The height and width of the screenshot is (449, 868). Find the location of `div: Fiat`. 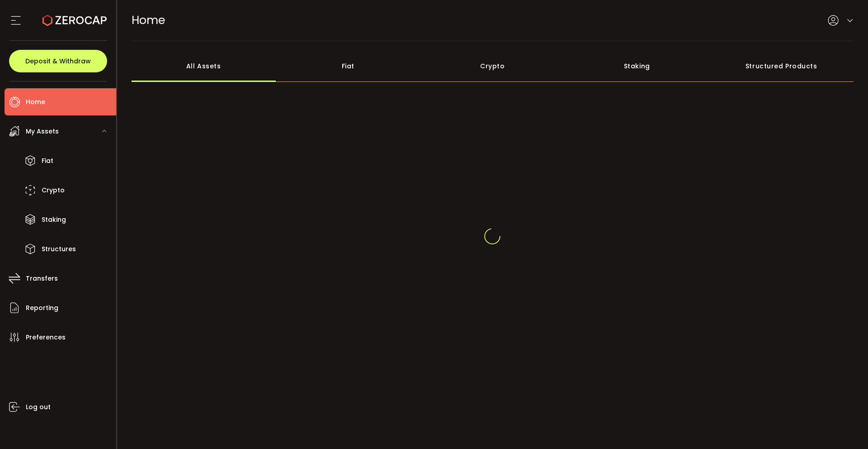

div: Fiat is located at coordinates (348, 66).